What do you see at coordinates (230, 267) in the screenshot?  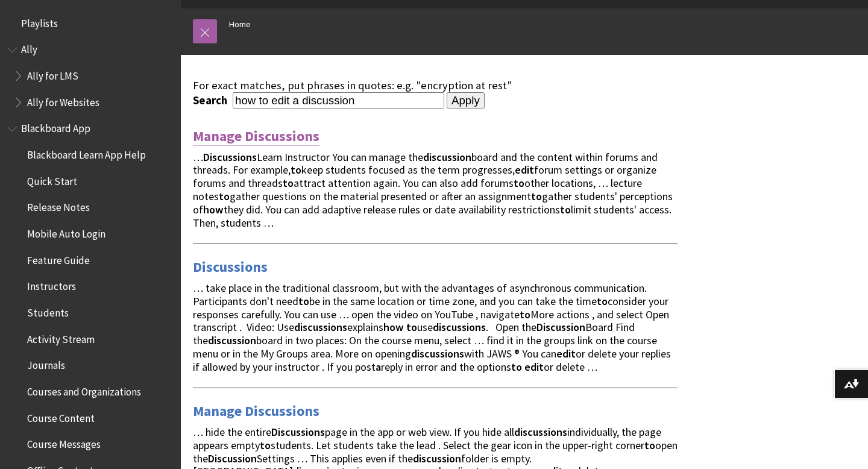 I see `a: Discussions` at bounding box center [230, 267].